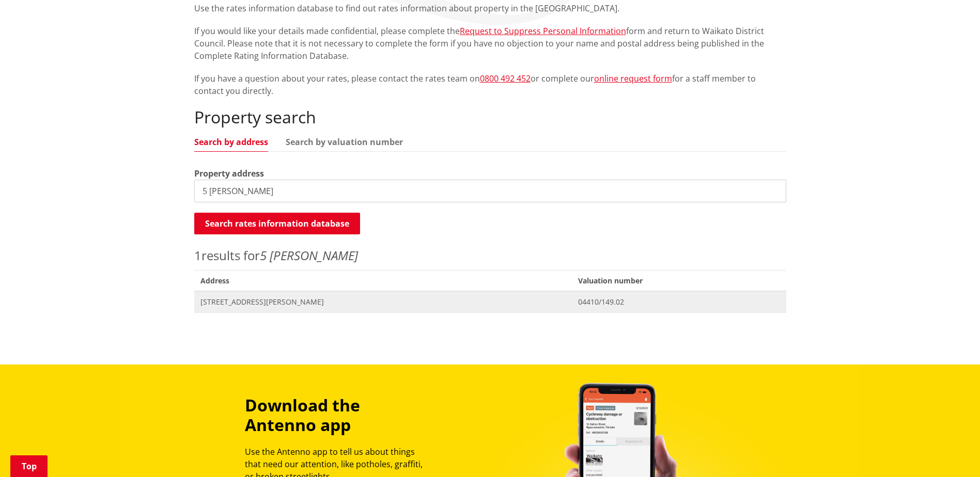  I want to click on span: 04410/149.02, so click(678, 302).